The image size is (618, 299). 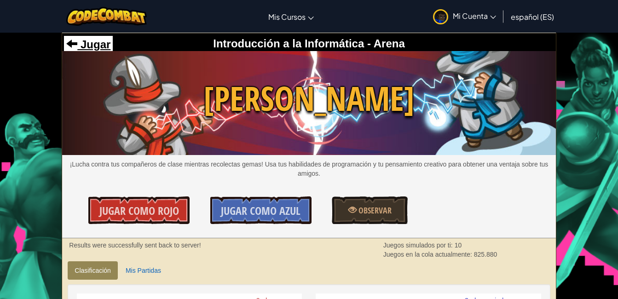 I want to click on img: Wakka Maul, so click(x=309, y=103).